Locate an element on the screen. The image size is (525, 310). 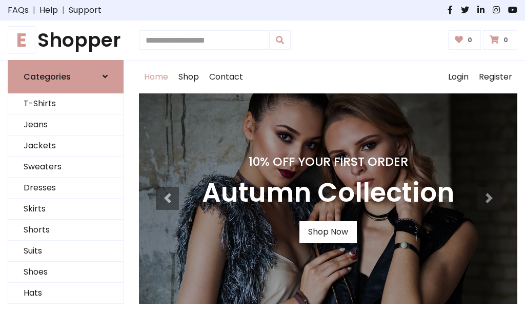
a: Register is located at coordinates (495, 77).